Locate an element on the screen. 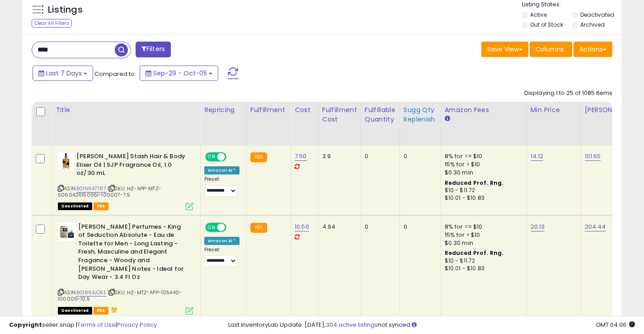 Image resolution: width=644 pixels, height=334 pixels. a: 7.50 is located at coordinates (300, 156).